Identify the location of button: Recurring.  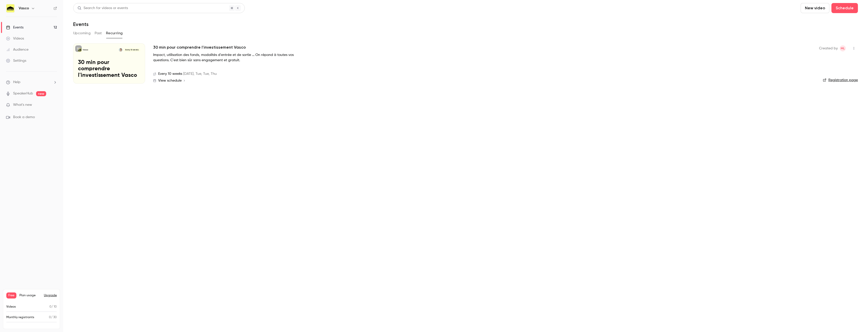
(114, 33).